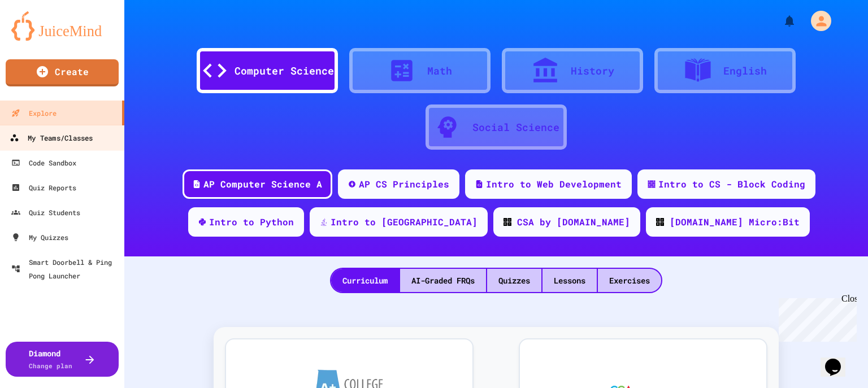  Describe the element at coordinates (284, 70) in the screenshot. I see `div: Computer Science` at that location.